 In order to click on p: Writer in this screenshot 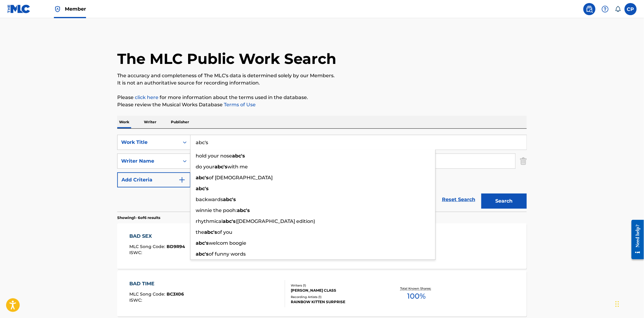, I will do `click(150, 122)`.